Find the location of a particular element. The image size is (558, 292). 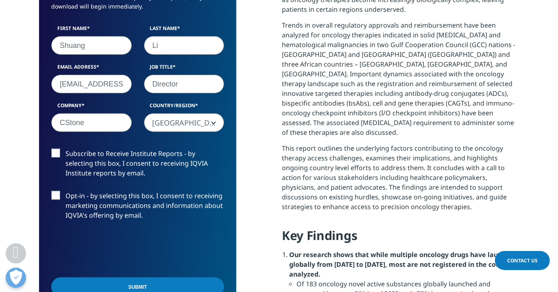

button: Open Preferences is located at coordinates (16, 278).